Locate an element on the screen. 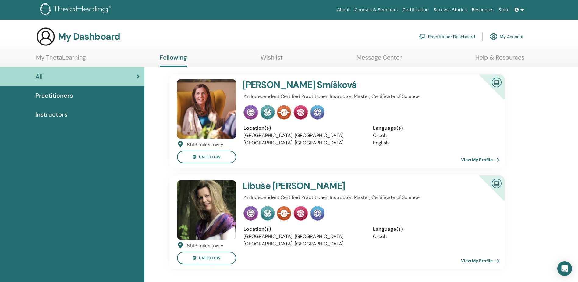  a: Practitioner Dashboard is located at coordinates (447, 37).